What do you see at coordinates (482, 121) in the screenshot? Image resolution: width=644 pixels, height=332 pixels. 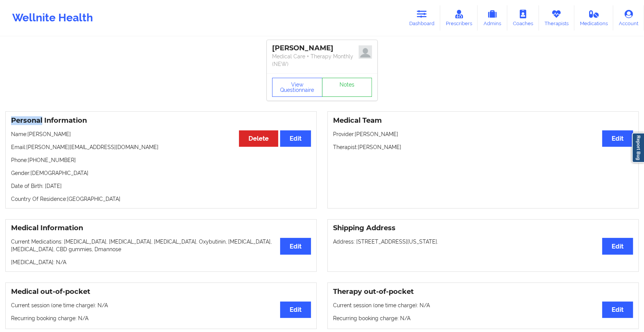 I see `h3: Medical Team` at bounding box center [482, 121].